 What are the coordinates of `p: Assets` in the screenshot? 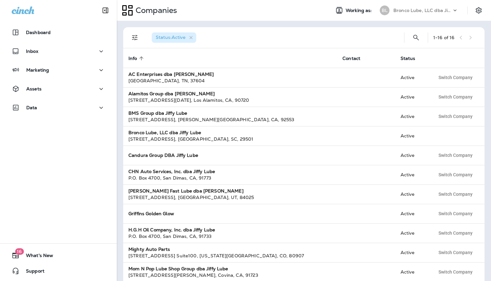 It's located at (34, 89).